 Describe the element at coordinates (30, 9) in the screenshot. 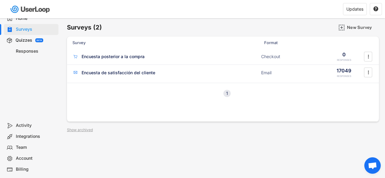

I see `img: userloop-logo-01.svg` at that location.